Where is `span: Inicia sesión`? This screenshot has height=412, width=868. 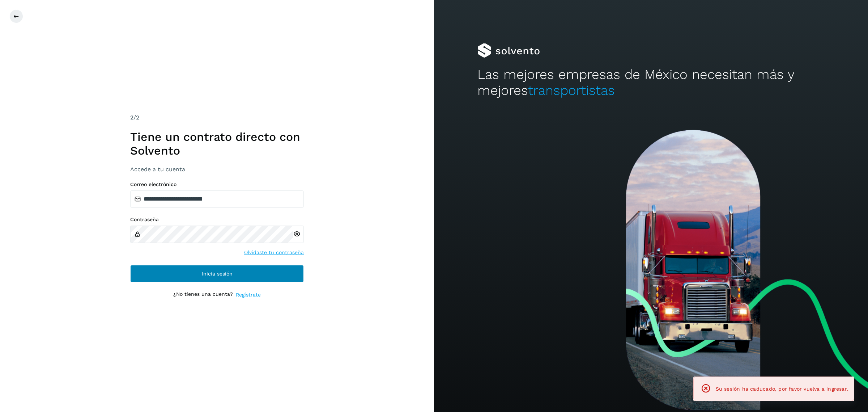
span: Inicia sesión is located at coordinates (217, 273).